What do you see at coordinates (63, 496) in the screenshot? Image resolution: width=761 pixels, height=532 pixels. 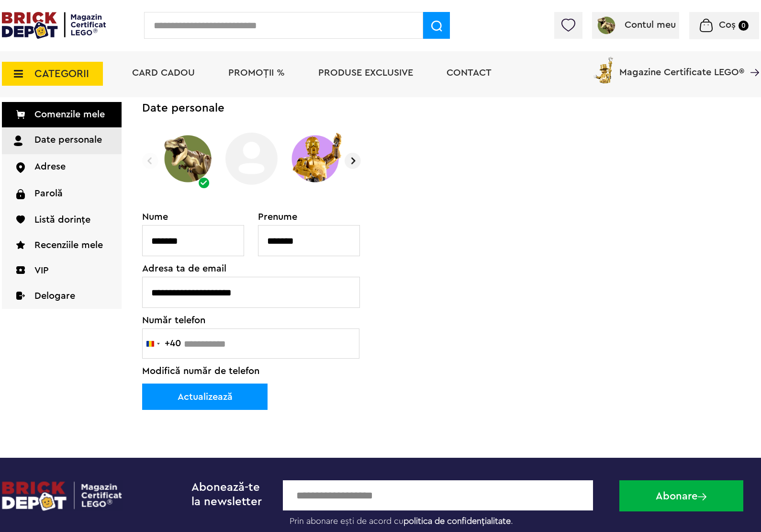 I see `img: footerlogo` at bounding box center [63, 496].